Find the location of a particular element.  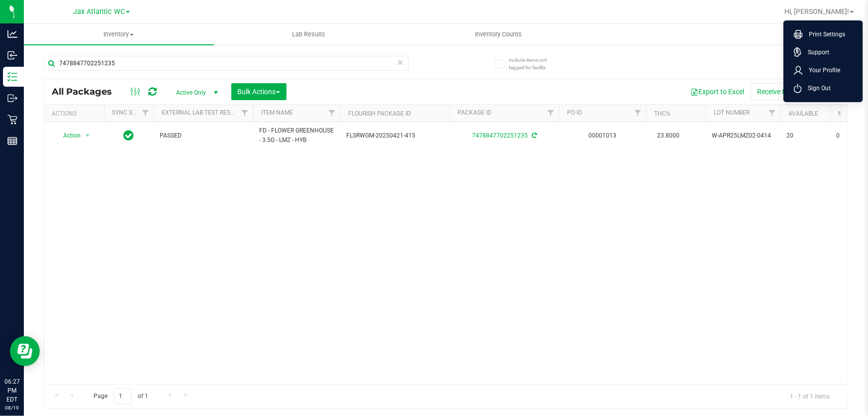

p: 06:27 PM EDT is located at coordinates (12, 390).